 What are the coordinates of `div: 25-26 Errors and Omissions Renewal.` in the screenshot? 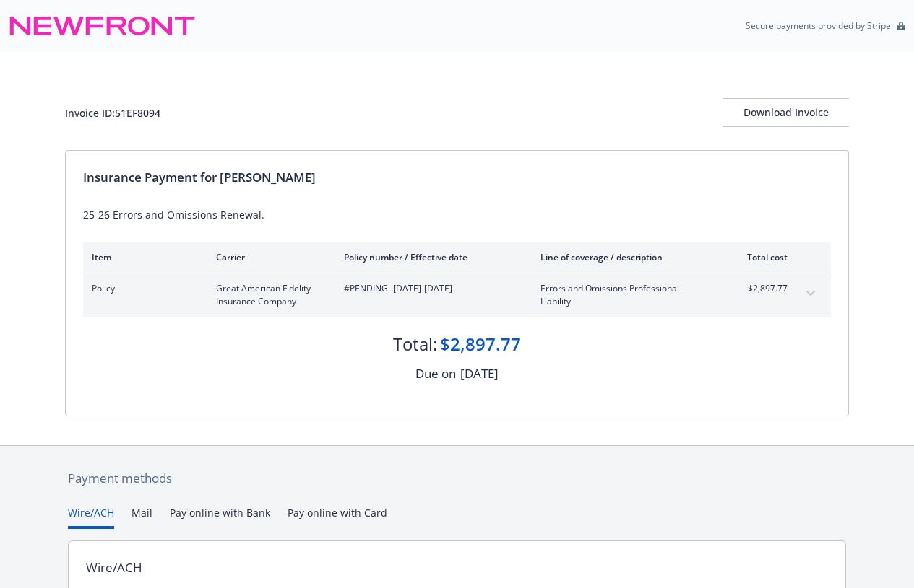 It's located at (456, 214).